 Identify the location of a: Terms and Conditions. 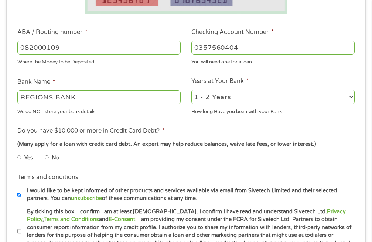
(71, 220).